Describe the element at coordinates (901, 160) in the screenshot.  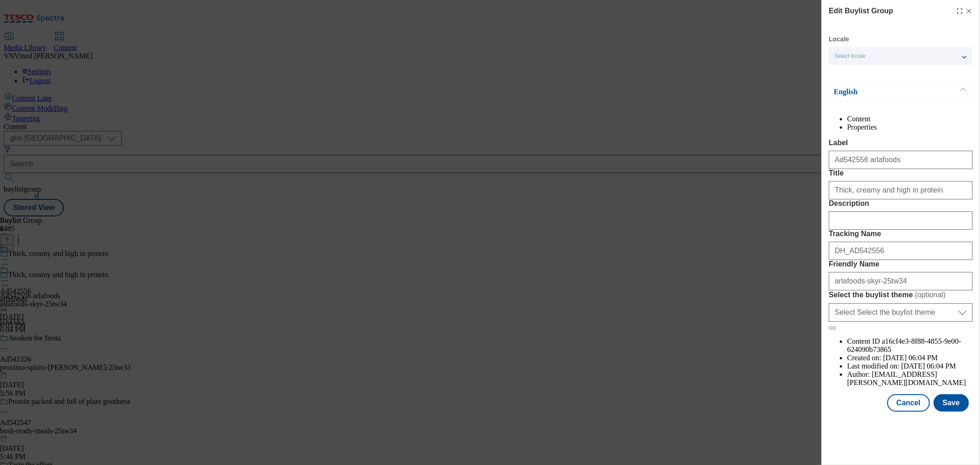
I see `input: Enter Label` at that location.